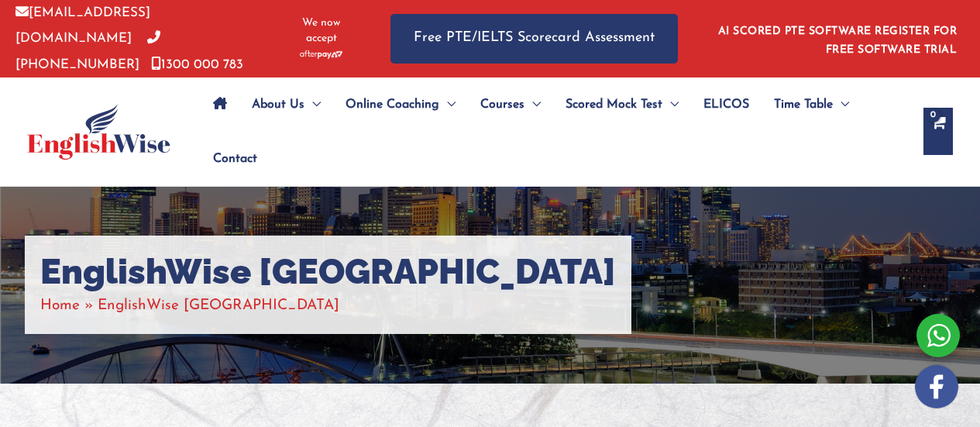  I want to click on a: Scored Mock TestMenu Toggle, so click(623, 105).